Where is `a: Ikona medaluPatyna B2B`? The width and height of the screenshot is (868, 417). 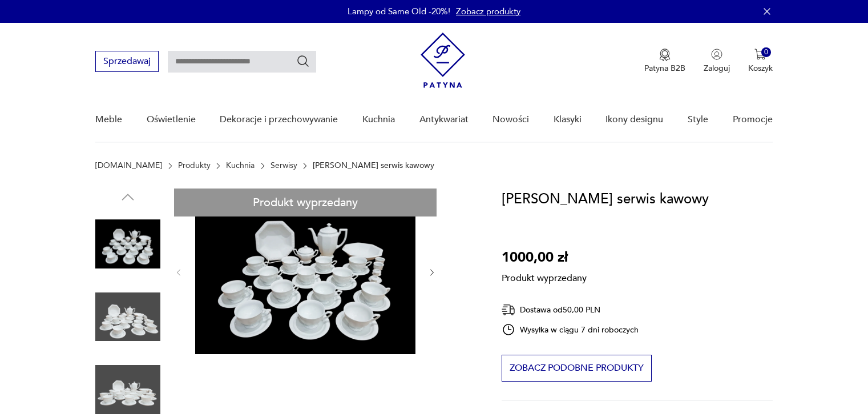
a: Ikona medaluPatyna B2B is located at coordinates (664, 61).